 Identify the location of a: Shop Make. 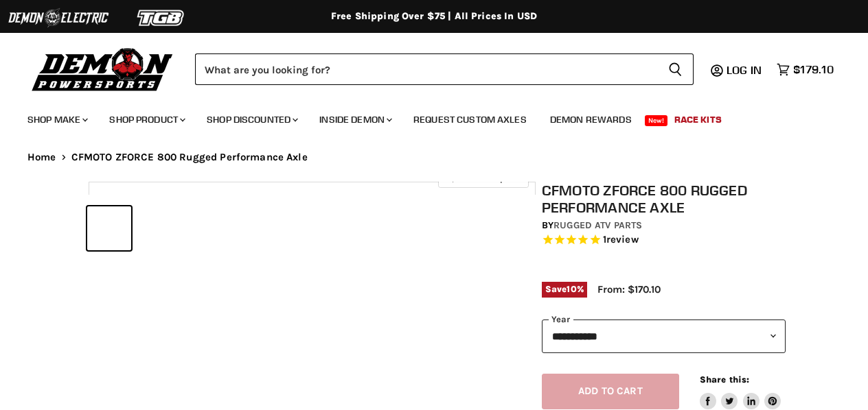
(56, 119).